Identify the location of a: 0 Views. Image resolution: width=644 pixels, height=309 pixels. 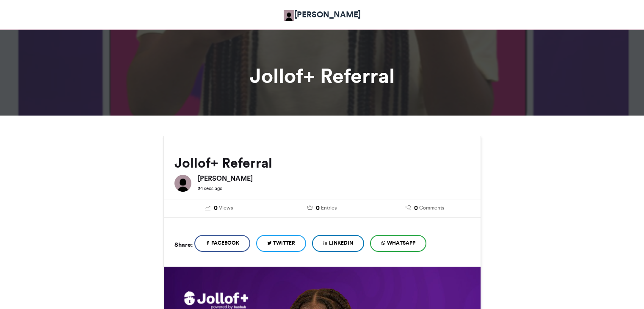
(219, 208).